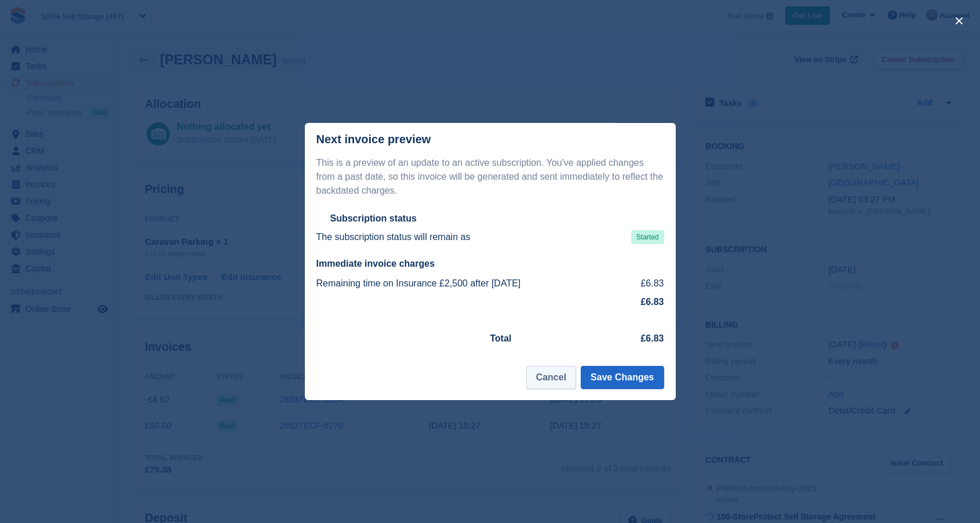  I want to click on td: £6.83, so click(646, 284).